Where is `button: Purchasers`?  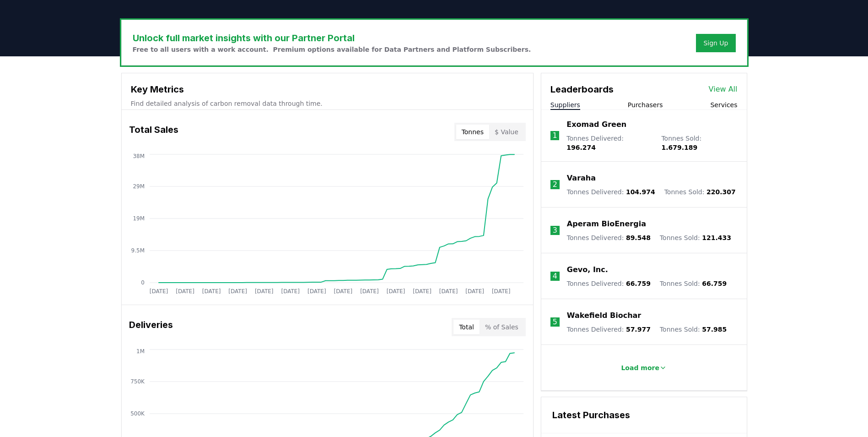
button: Purchasers is located at coordinates (645, 105).